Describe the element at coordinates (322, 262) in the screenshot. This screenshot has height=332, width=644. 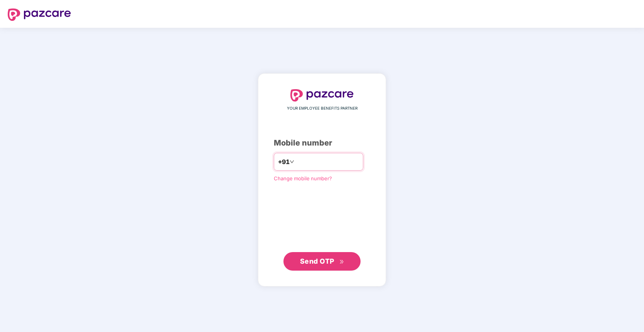
I see `button: Send OTPdouble-right` at that location.